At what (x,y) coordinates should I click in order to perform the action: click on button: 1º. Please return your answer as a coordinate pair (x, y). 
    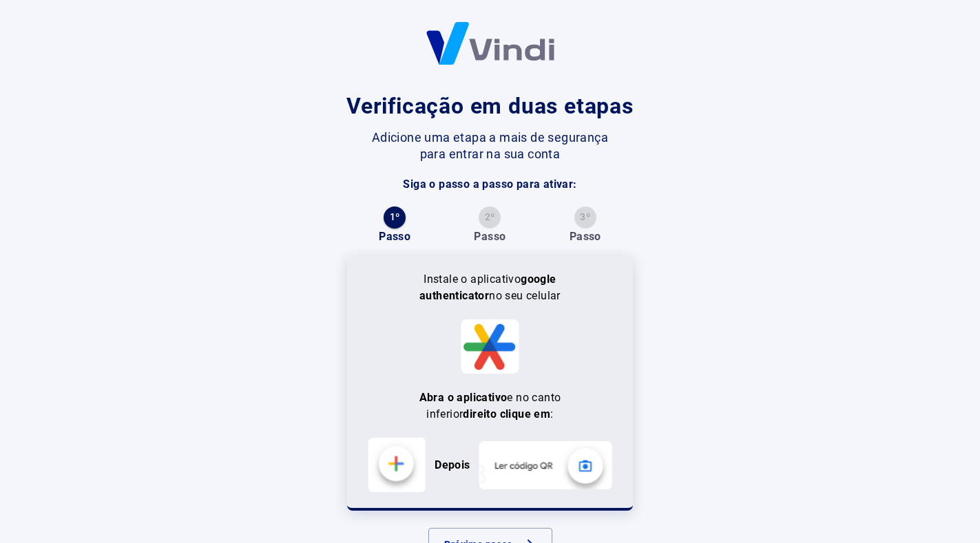
    Looking at the image, I should click on (395, 217).